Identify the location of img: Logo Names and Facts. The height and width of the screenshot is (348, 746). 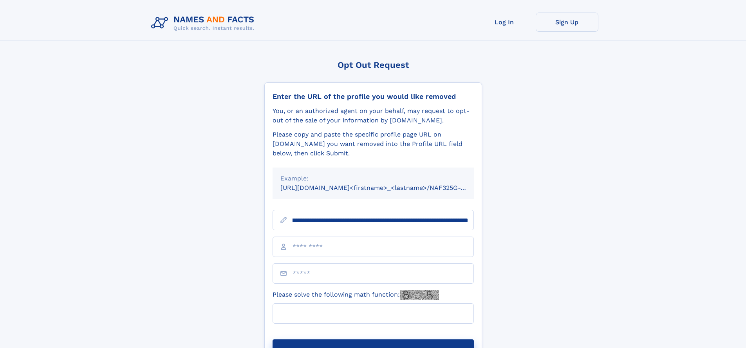
(205, 23).